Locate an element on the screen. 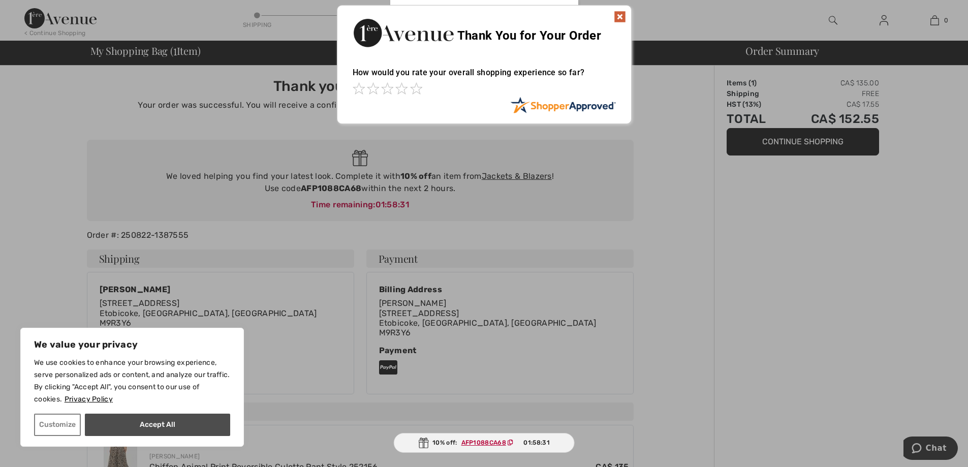  img: Gift.svg is located at coordinates (423, 443).